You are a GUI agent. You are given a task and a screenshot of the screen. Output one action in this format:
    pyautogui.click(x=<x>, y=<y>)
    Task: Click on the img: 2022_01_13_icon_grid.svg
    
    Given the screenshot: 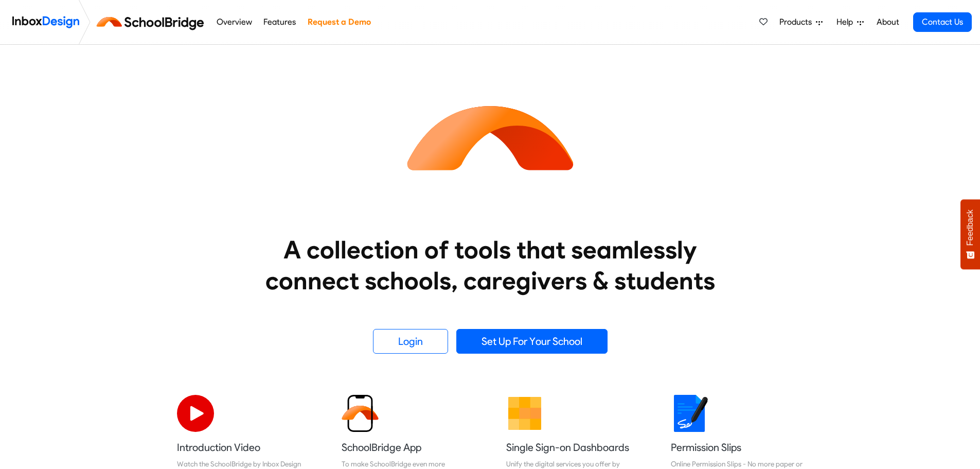 What is the action you would take?
    pyautogui.click(x=524, y=413)
    